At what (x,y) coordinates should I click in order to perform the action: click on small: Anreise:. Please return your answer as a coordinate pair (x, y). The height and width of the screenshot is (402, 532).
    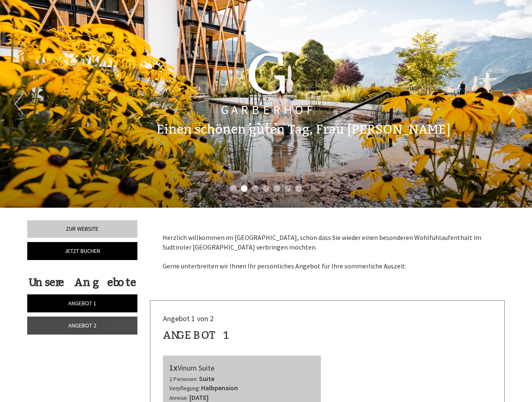
    Looking at the image, I should click on (178, 398).